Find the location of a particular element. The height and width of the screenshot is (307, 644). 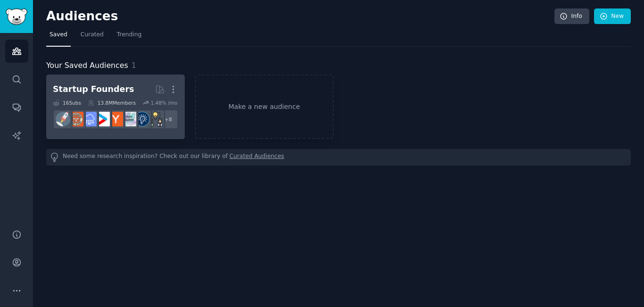

img: Entrepreneurship is located at coordinates (142, 119).